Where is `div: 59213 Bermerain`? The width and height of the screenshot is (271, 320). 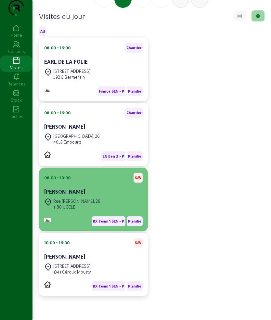
div: 59213 Bermerain is located at coordinates (72, 77).